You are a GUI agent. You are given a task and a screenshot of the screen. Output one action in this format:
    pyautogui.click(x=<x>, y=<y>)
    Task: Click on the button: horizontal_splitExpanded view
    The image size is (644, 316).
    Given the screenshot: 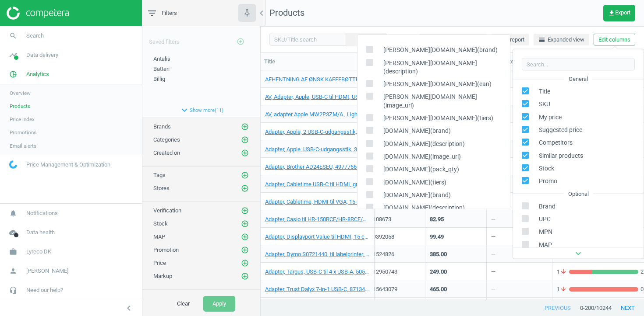 What is the action you would take?
    pyautogui.click(x=561, y=40)
    